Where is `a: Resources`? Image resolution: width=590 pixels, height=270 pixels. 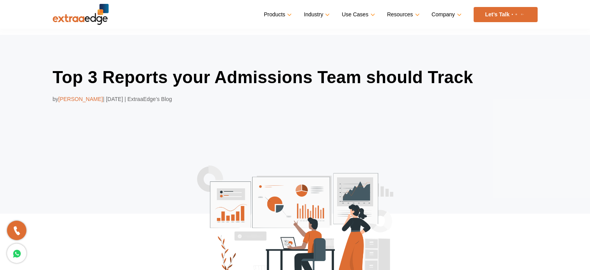
a: Resources is located at coordinates (403, 14).